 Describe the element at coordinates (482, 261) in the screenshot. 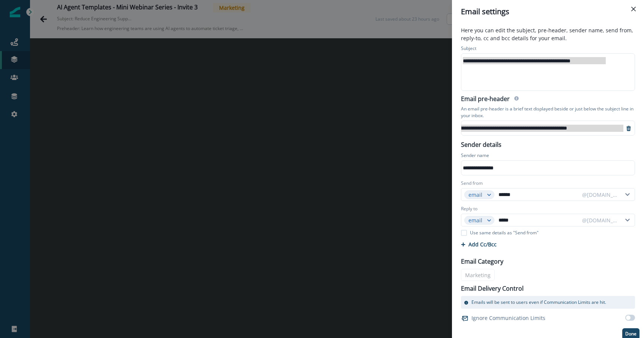

I see `p: Email Category` at that location.